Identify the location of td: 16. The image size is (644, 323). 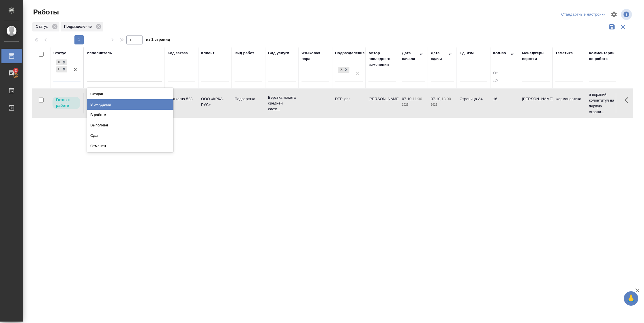
(505, 103).